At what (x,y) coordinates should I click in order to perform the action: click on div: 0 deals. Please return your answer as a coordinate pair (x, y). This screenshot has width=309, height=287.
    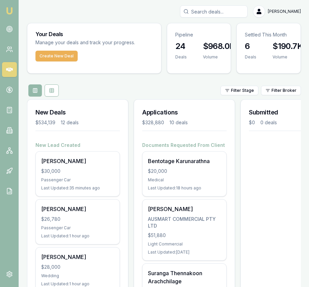
    Looking at the image, I should click on (268, 122).